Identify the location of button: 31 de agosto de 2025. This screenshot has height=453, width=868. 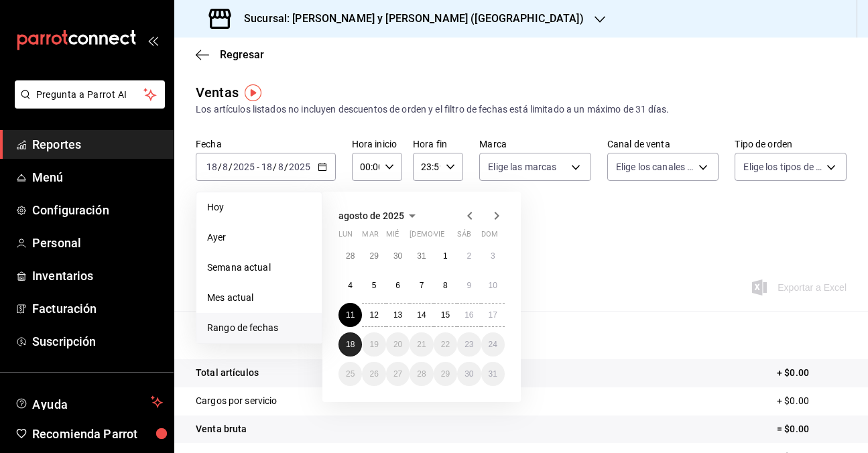
(492, 374).